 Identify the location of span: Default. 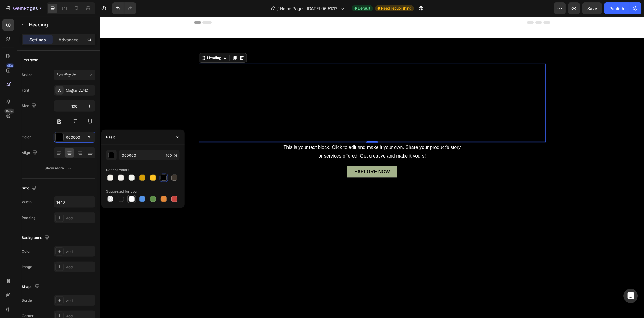
(364, 8).